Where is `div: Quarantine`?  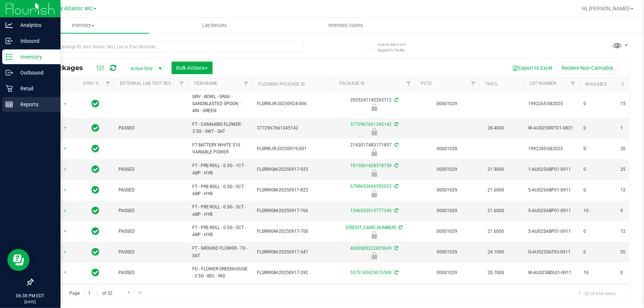 div: Quarantine is located at coordinates (374, 132).